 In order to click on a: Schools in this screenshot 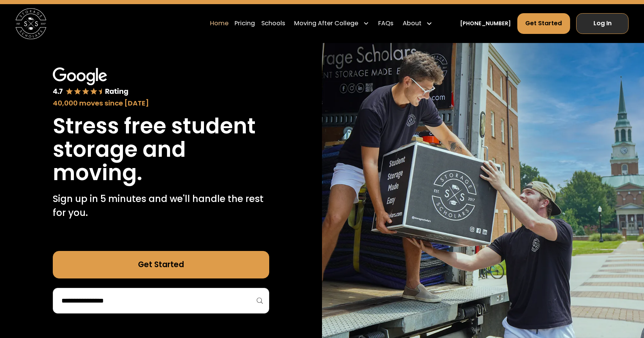, I will do `click(273, 23)`.